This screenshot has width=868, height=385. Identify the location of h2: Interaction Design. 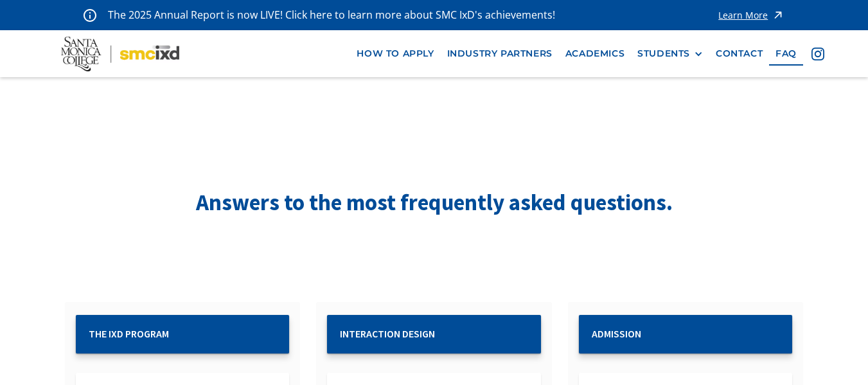
(434, 333).